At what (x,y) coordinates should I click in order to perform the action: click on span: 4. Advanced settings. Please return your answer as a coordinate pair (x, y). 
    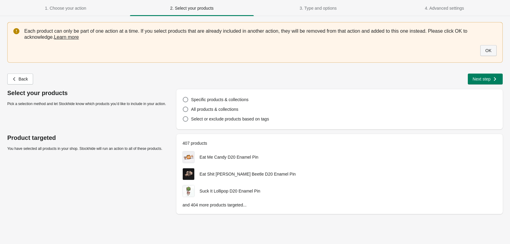
    Looking at the image, I should click on (444, 8).